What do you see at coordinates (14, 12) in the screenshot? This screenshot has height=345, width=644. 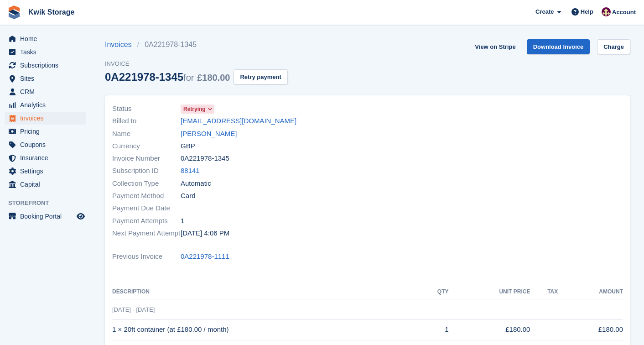 I see `img: stora-icon-8386f47178a22dfd0bd8f6a31ec36ba5ce8667c1dd55bd0f319d3a0aa187defe.svg` at bounding box center [14, 12].